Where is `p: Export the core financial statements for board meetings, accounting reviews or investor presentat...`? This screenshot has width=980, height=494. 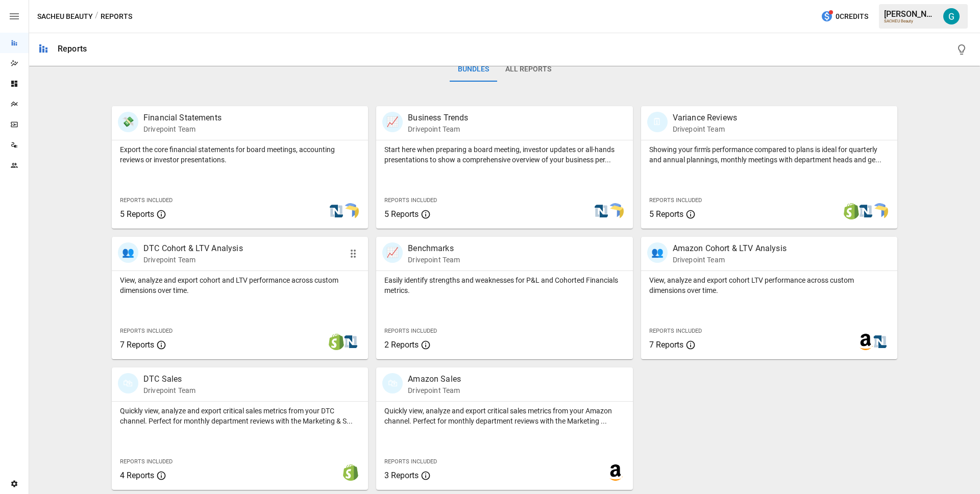 p: Export the core financial statements for board meetings, accounting reviews or investor presentat... is located at coordinates (240, 155).